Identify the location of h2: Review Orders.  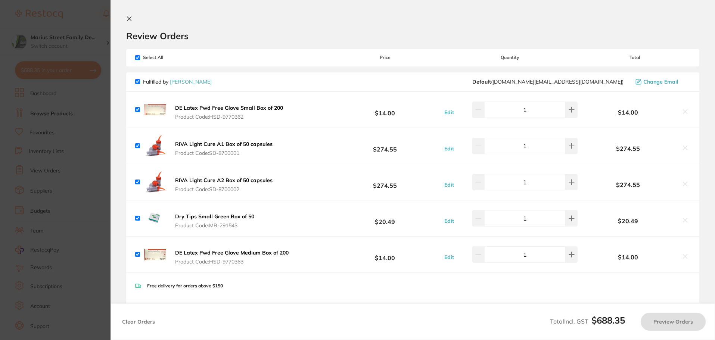
(412, 36).